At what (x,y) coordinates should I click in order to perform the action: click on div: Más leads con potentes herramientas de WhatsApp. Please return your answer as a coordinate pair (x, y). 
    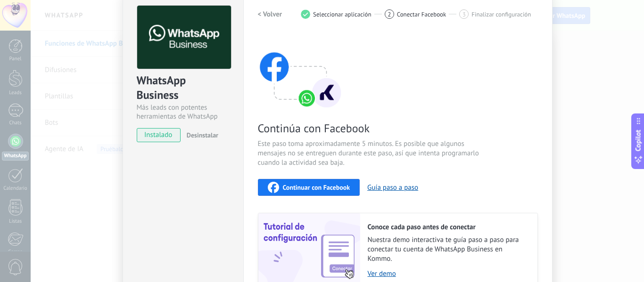
    Looking at the image, I should click on (183, 112).